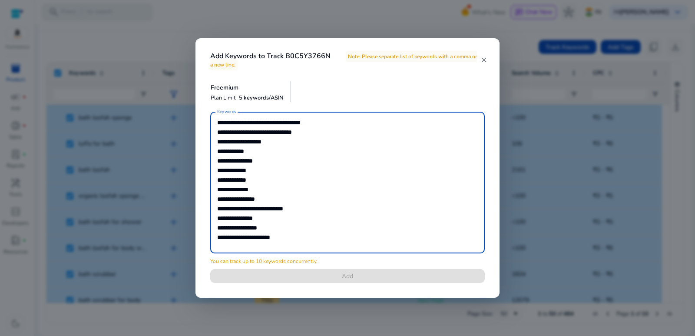 Image resolution: width=695 pixels, height=336 pixels. What do you see at coordinates (484, 60) in the screenshot?
I see `mat-icon: close` at bounding box center [484, 60].